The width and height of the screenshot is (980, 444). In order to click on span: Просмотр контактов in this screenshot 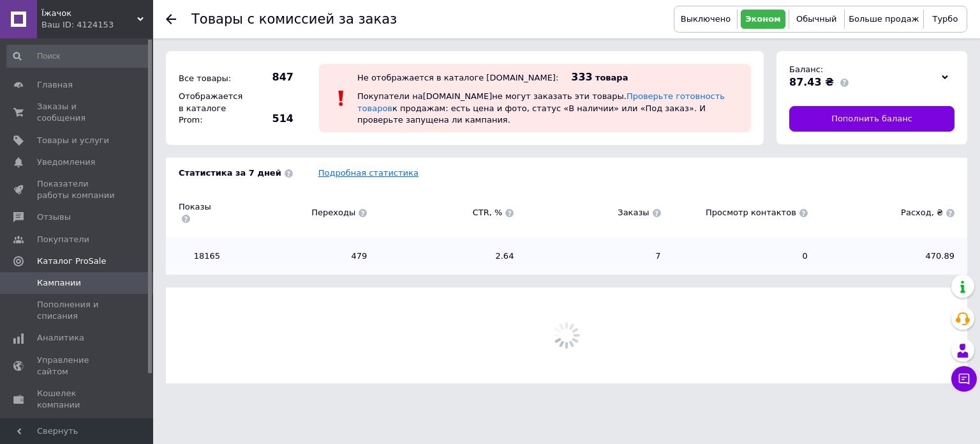, I will do `click(741, 212)`.